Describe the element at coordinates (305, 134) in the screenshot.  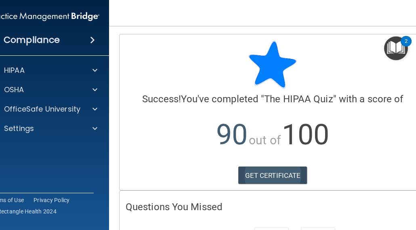
I see `span: 100` at that location.